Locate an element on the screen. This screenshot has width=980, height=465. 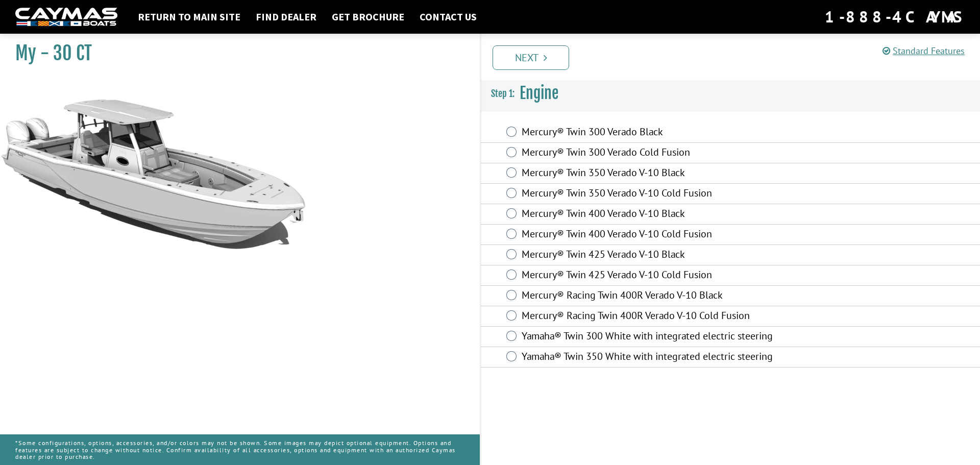
div: 1-888-4CAYMAS is located at coordinates (895, 17).